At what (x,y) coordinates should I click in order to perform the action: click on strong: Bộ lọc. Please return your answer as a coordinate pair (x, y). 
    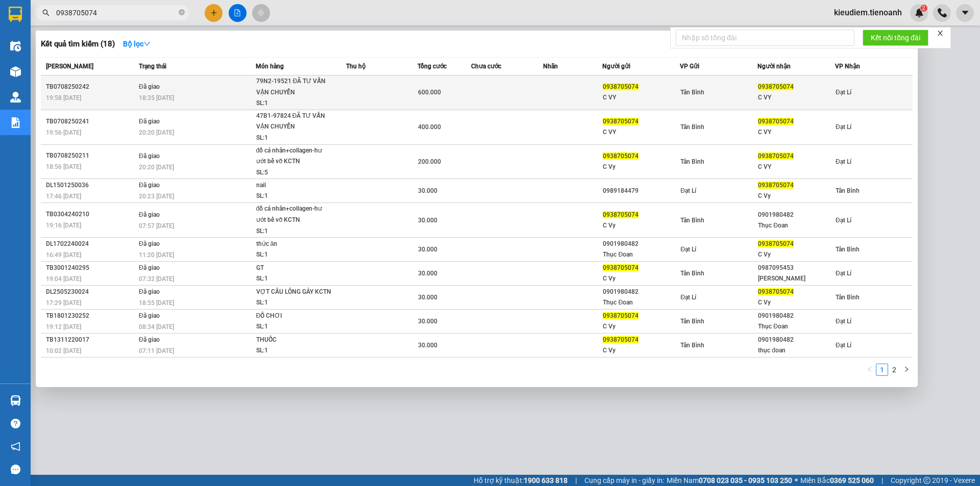
    Looking at the image, I should click on (137, 44).